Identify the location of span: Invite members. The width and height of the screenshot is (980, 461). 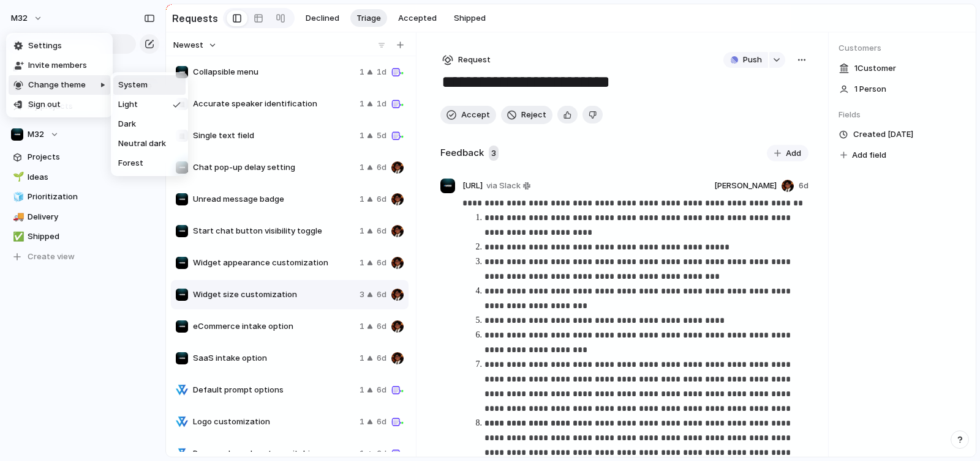
(57, 66).